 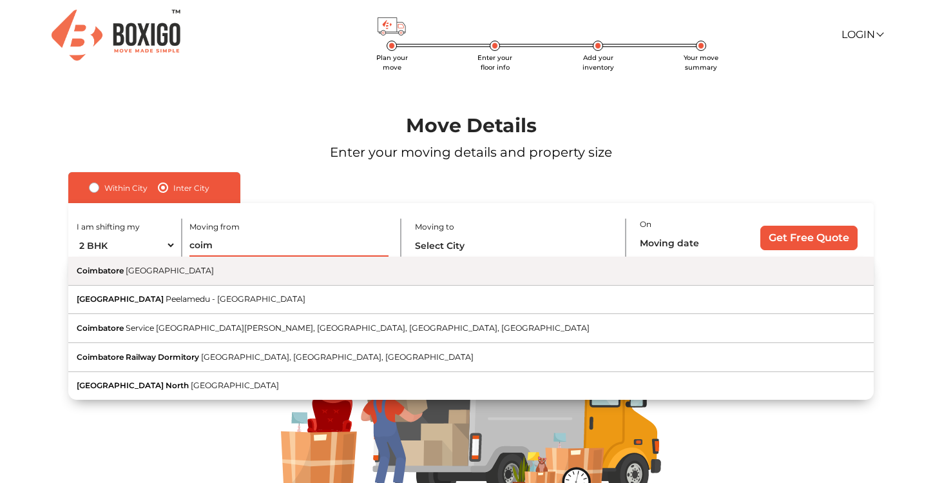 What do you see at coordinates (598, 62) in the screenshot?
I see `span: Add your inventory` at bounding box center [598, 62].